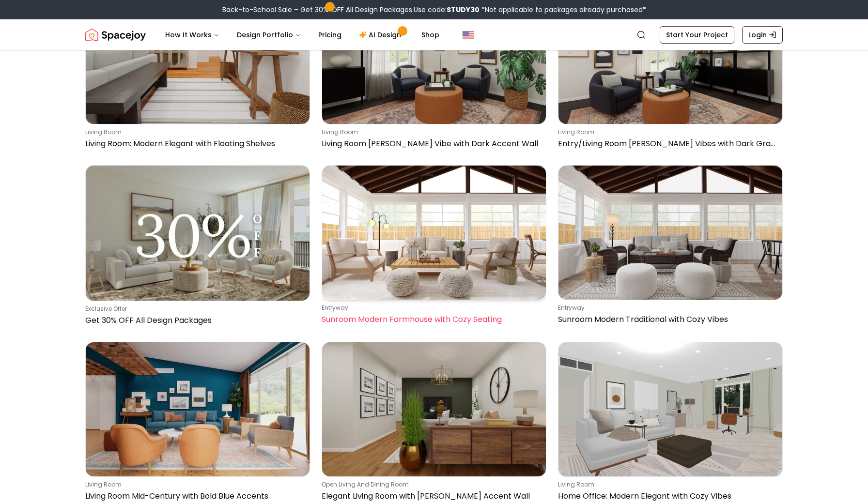 This screenshot has width=868, height=503. I want to click on a: Shop, so click(430, 35).